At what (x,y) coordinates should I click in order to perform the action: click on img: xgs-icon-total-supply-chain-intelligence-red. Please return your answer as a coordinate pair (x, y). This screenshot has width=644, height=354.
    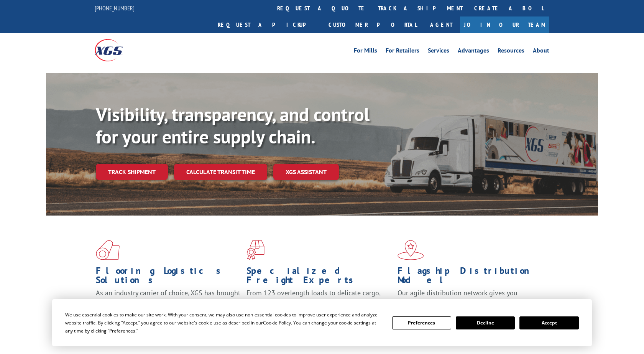
    Looking at the image, I should click on (107, 250).